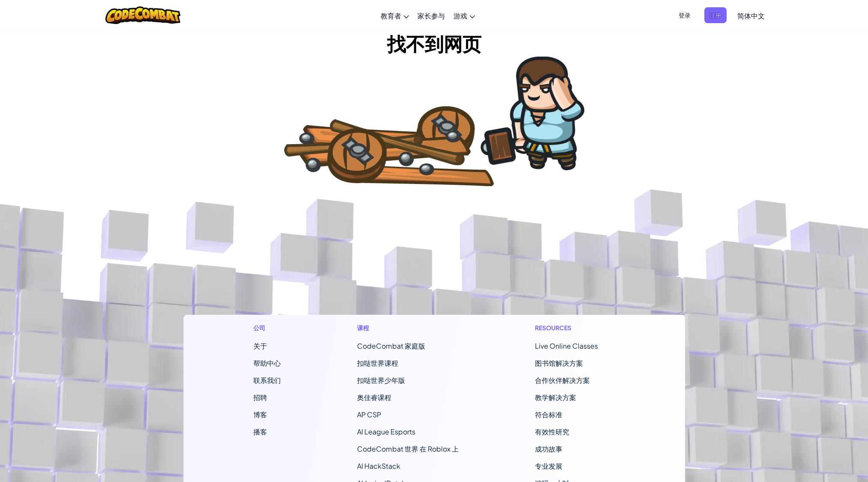 This screenshot has width=868, height=482. Describe the element at coordinates (575, 327) in the screenshot. I see `h1: Resources` at that location.